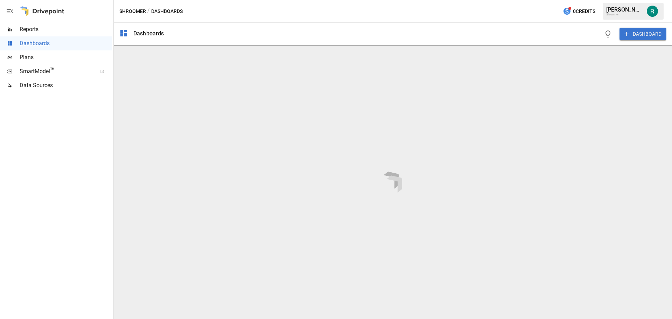 The image size is (672, 319). What do you see at coordinates (652, 11) in the screenshot?
I see `button: Rachel Weaver` at bounding box center [652, 11].